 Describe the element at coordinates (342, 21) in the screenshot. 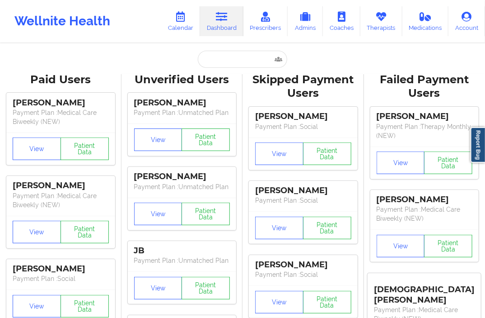

I see `a: Coaches` at that location.